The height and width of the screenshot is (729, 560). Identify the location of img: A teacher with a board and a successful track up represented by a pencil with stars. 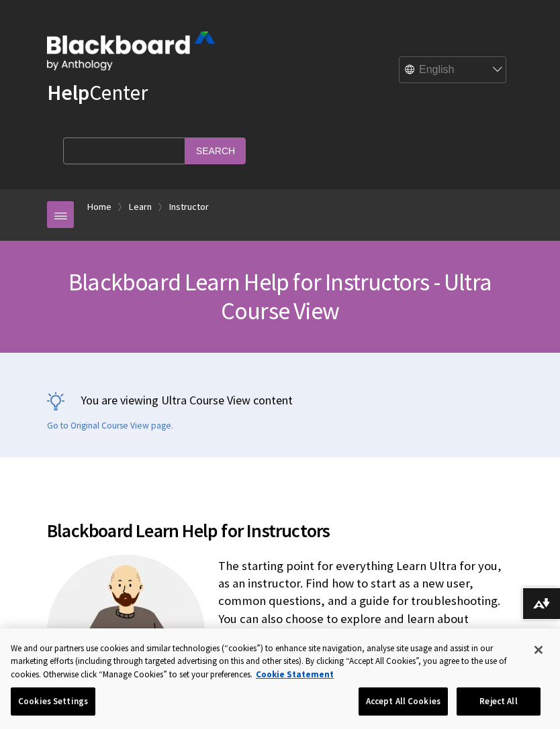
(126, 633).